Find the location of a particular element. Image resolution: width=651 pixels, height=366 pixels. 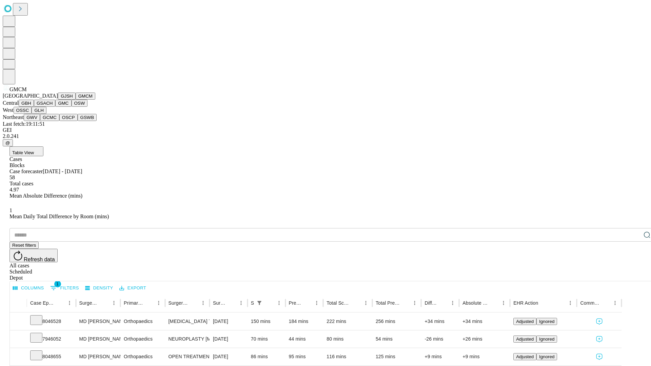

div: Surgeon Name is located at coordinates (89, 303).